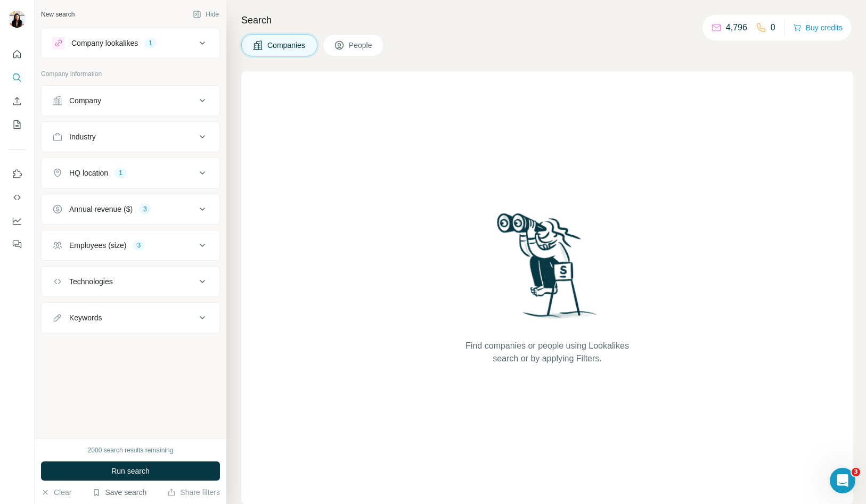  What do you see at coordinates (130, 471) in the screenshot?
I see `span: Run search` at bounding box center [130, 471].